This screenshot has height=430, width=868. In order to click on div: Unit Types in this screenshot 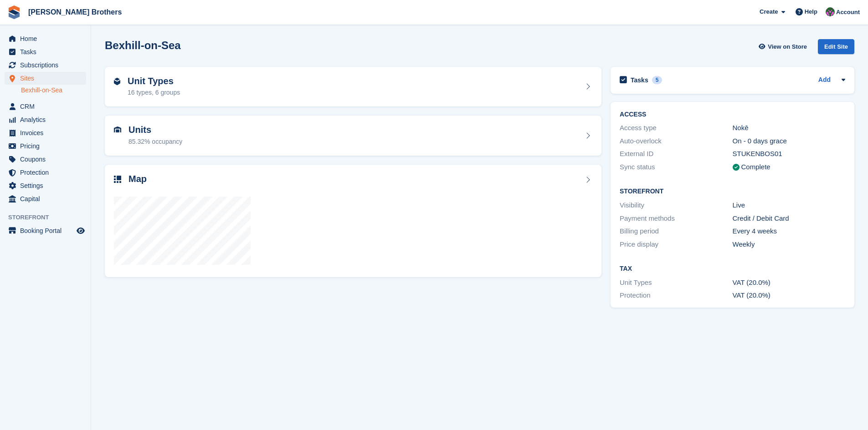, I will do `click(676, 282)`.